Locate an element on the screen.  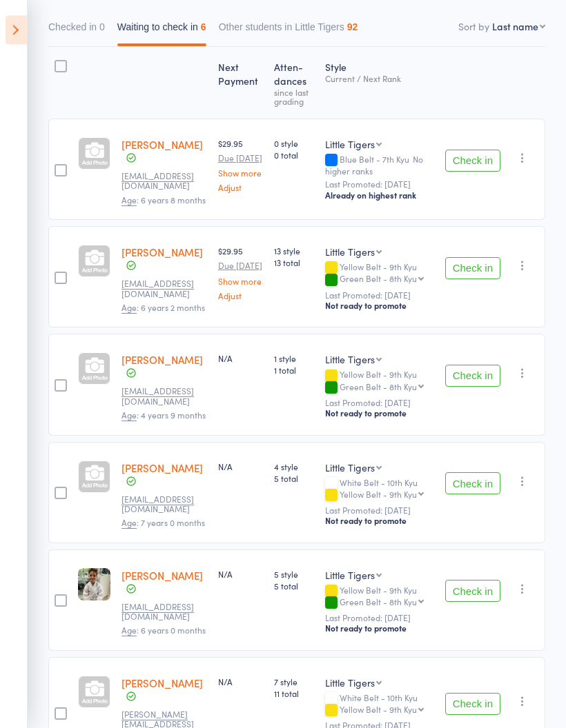
span: 13 style is located at coordinates (294, 251).